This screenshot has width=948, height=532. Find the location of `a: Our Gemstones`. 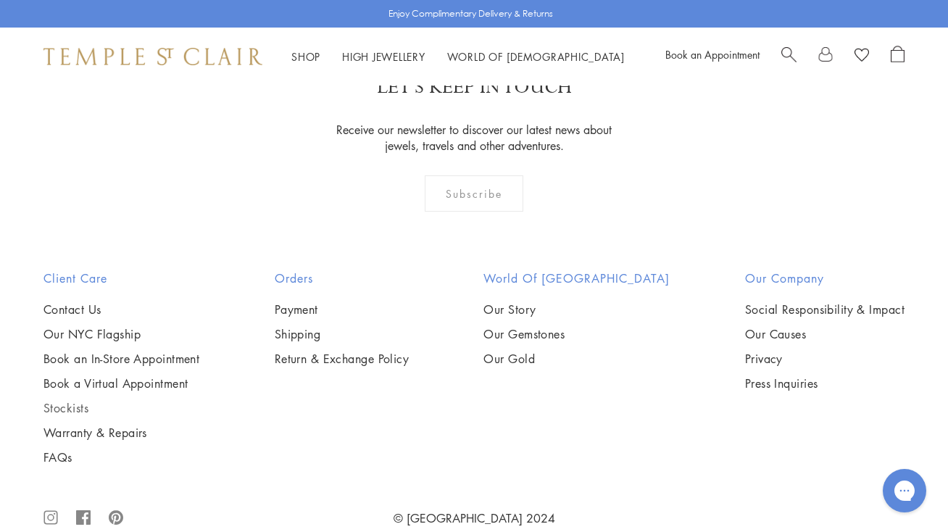

a: Our Gemstones is located at coordinates (576, 334).